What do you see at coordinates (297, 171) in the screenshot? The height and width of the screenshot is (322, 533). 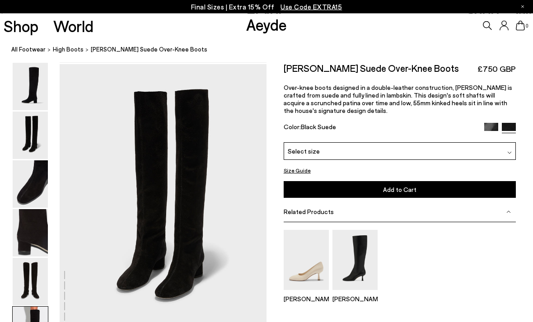 I see `button: Size Guide` at bounding box center [297, 171].